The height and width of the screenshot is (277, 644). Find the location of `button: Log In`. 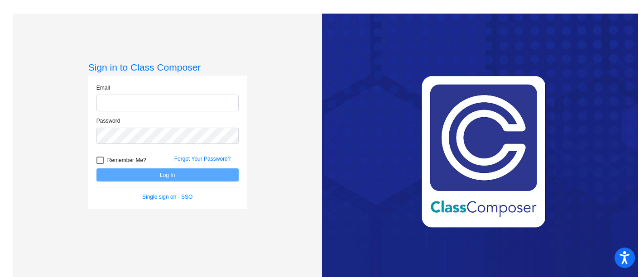

button: Log In is located at coordinates (168, 175).